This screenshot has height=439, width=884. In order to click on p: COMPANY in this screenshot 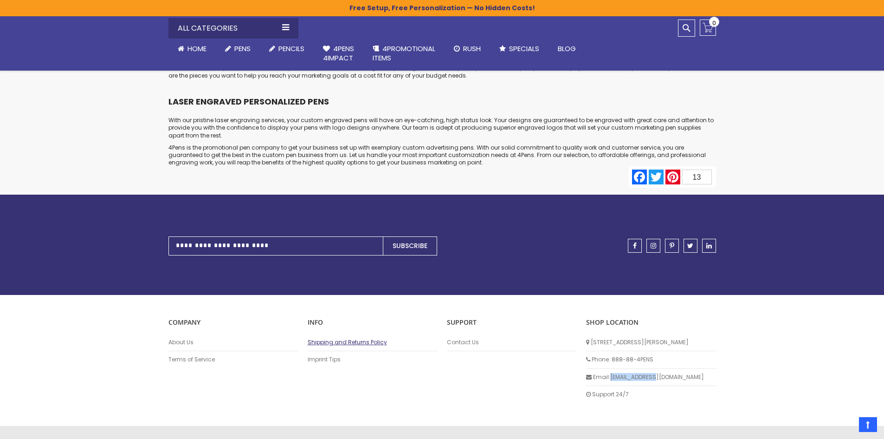, I will do `click(234, 322)`.